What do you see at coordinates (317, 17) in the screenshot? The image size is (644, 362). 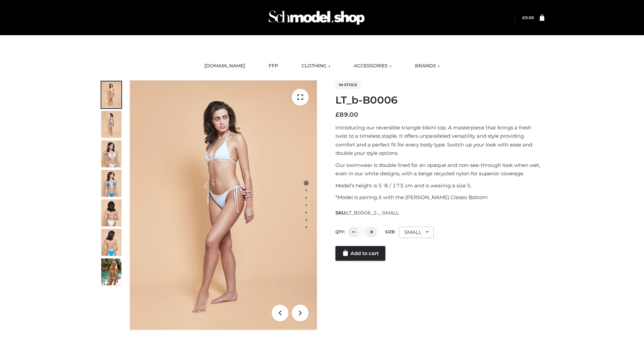 I see `img: Schmodel Admin 964` at bounding box center [317, 17].